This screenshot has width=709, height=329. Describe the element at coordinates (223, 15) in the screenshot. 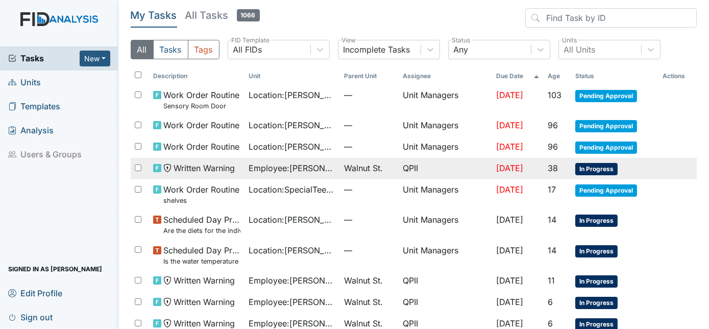

I see `h5: All Tasks` at that location.